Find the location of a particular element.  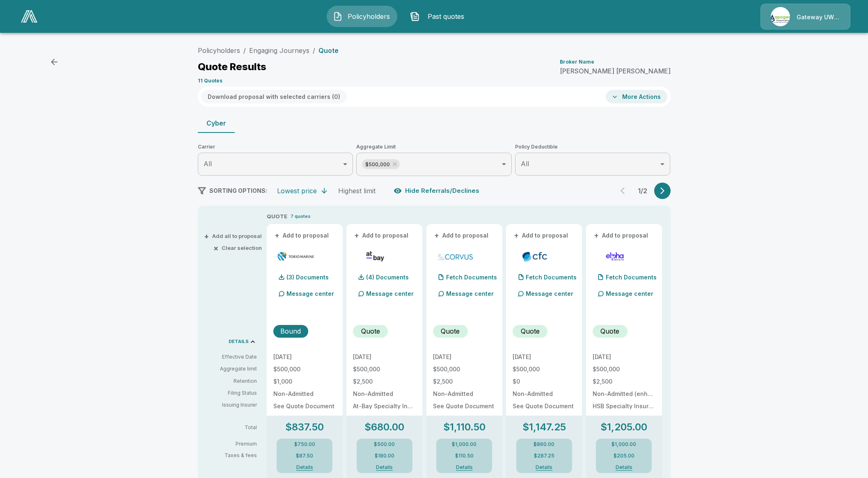

p: Gateway UW dba Apogee is located at coordinates (818, 18).